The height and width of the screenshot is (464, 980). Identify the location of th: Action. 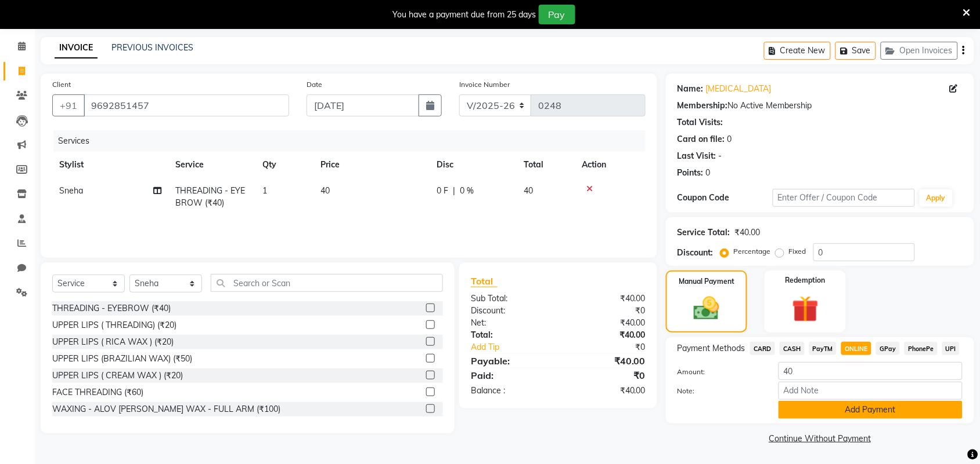
(610, 165).